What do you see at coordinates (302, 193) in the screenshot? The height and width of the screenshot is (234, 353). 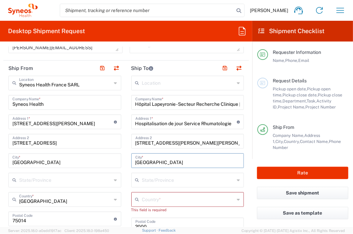 I see `button: Save shipment` at bounding box center [302, 193].